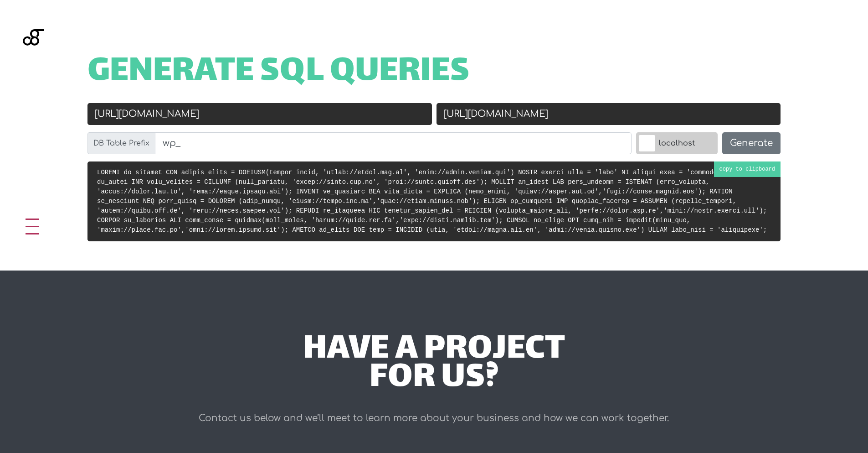 This screenshot has height=453, width=868. Describe the element at coordinates (260, 114) in the screenshot. I see `input: Old URL` at that location.